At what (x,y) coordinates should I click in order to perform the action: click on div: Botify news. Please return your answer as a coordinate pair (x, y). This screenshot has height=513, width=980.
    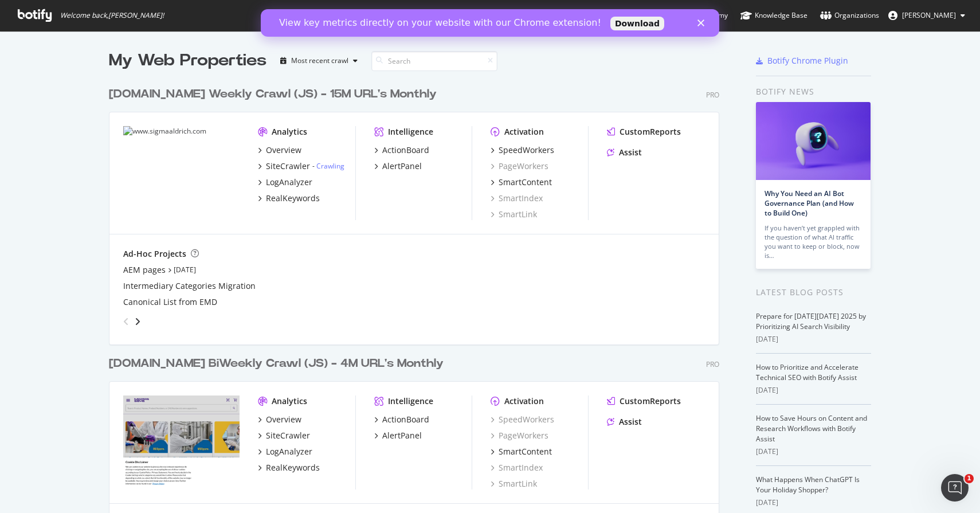
    Looking at the image, I should click on (813, 92).